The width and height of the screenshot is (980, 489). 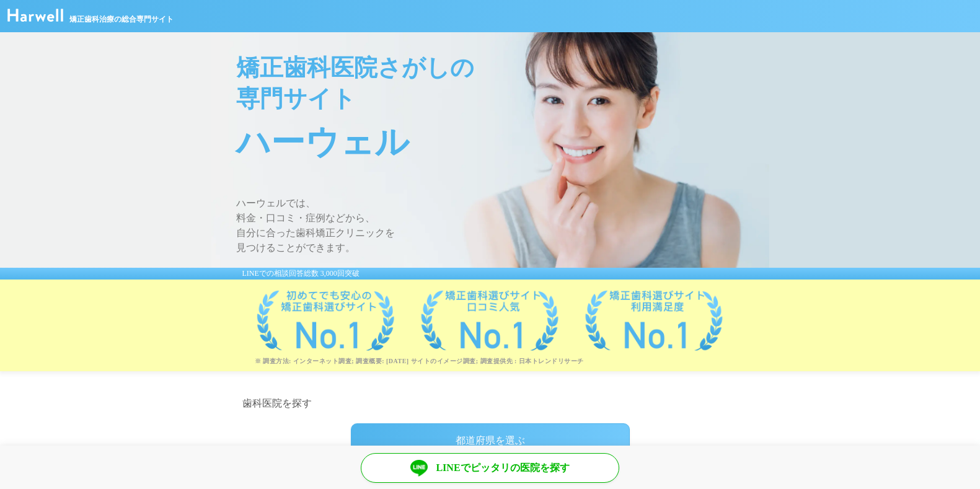 What do you see at coordinates (502, 218) in the screenshot?
I see `span: 料金・口コミ・症例などから、` at bounding box center [502, 218].